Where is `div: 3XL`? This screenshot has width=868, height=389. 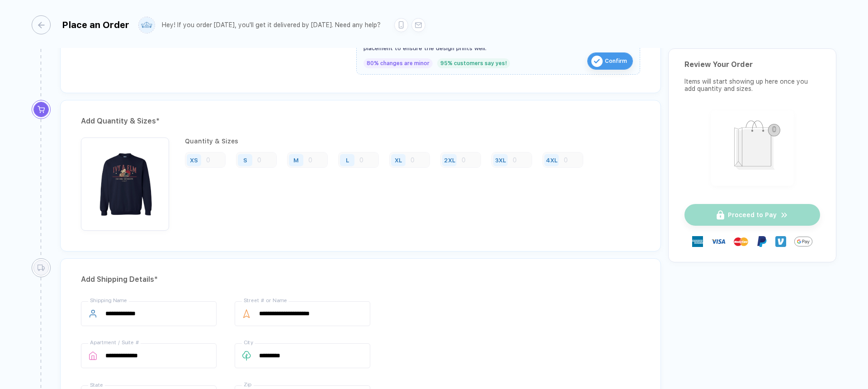 div: 3XL is located at coordinates (501, 160).